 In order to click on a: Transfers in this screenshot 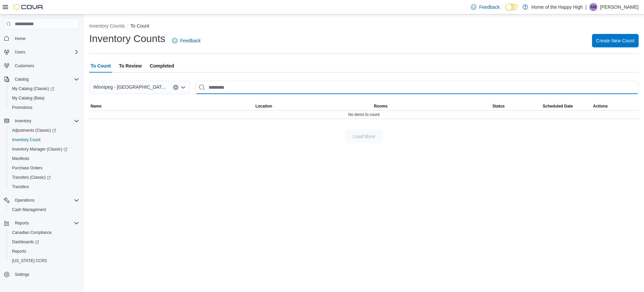, I will do `click(20, 187)`.